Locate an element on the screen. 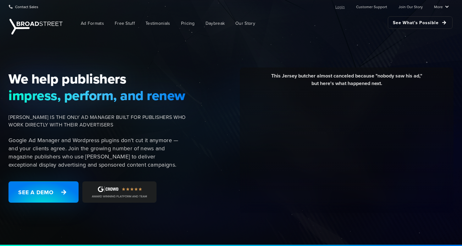 The width and height of the screenshot is (462, 246). a: See a Demo is located at coordinates (43, 192).